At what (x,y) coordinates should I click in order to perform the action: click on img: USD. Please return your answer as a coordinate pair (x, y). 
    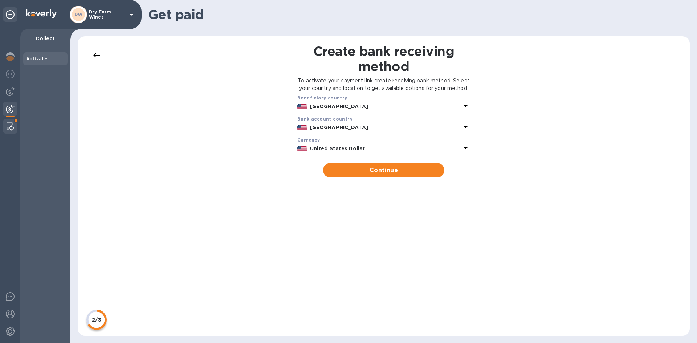
    Looking at the image, I should click on (302, 149).